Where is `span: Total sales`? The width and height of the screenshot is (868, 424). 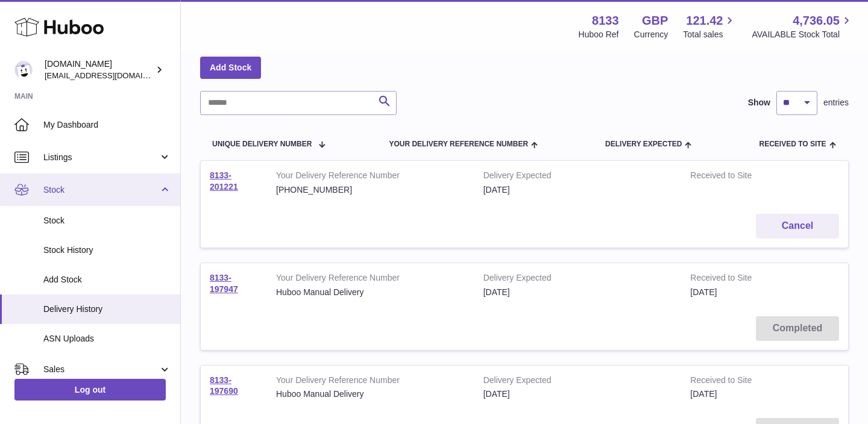
span: Total sales is located at coordinates (710, 34).